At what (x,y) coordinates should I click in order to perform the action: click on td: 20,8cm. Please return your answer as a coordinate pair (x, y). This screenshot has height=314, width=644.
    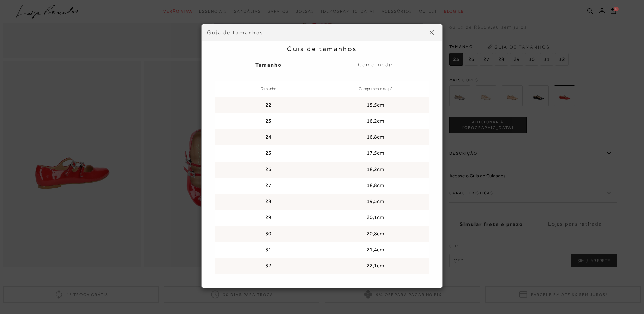
    Looking at the image, I should click on (375, 234).